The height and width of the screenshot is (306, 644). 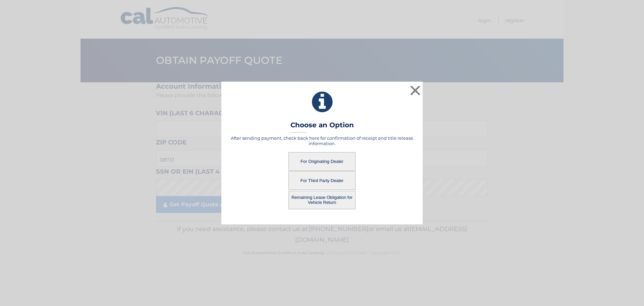 I want to click on button: For Third Party Dealer, so click(x=322, y=180).